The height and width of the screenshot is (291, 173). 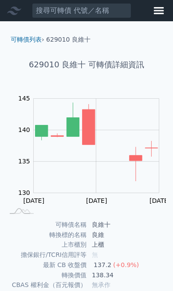 I want to click on div: 137.2, so click(x=102, y=265).